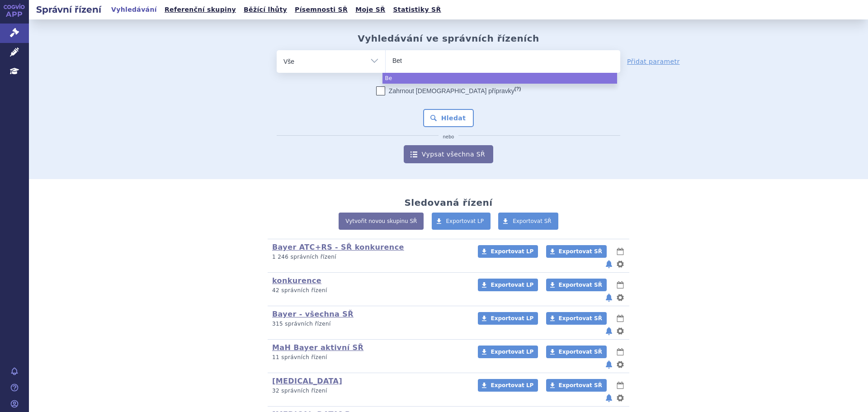 Image resolution: width=868 pixels, height=412 pixels. Describe the element at coordinates (417, 10) in the screenshot. I see `a: Statistiky SŘ` at that location.